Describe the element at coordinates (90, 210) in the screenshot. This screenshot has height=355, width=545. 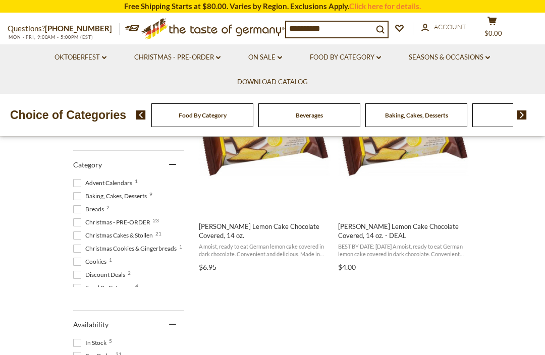
I see `span: Breads` at that location.